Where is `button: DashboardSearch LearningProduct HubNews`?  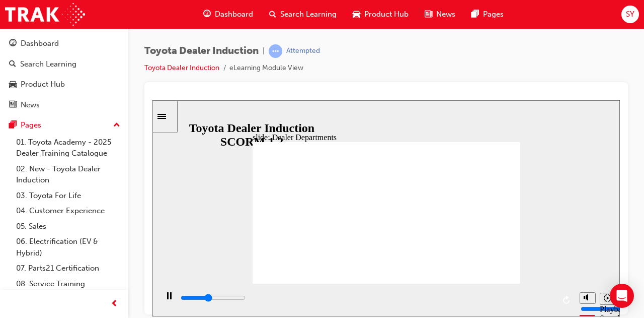
button: DashboardSearch LearningProduct HubNews is located at coordinates (64, 74).